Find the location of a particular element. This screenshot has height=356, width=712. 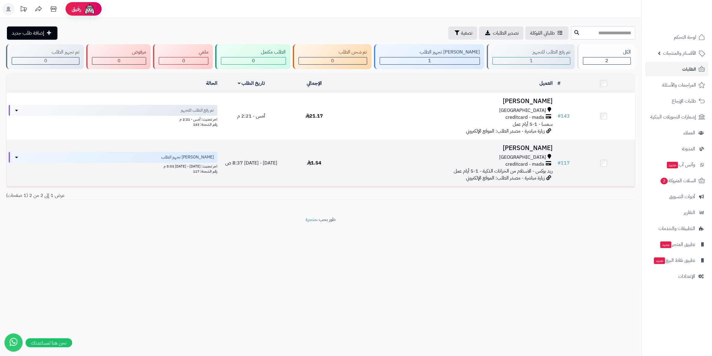

span: المدونة is located at coordinates (689, 149).